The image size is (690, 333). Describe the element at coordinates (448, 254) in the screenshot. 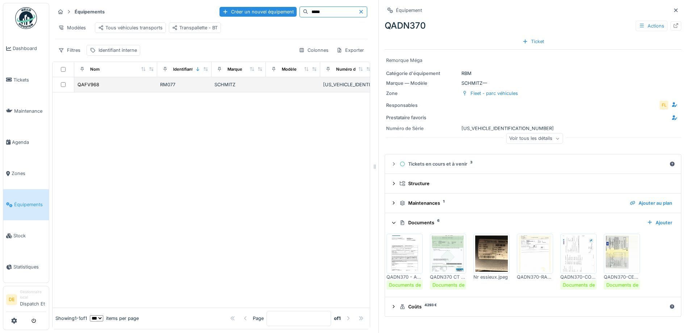

I see `img: c5kksocgcx5vd1866yqd9whllp2t` at that location.